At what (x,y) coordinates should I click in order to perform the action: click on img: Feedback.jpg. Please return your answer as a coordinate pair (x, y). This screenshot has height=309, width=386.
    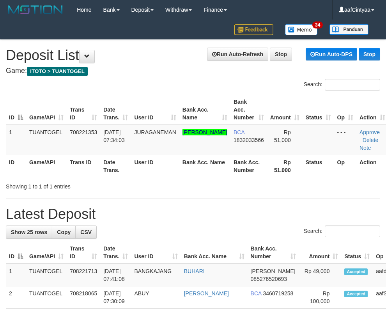
    Looking at the image, I should click on (254, 30).